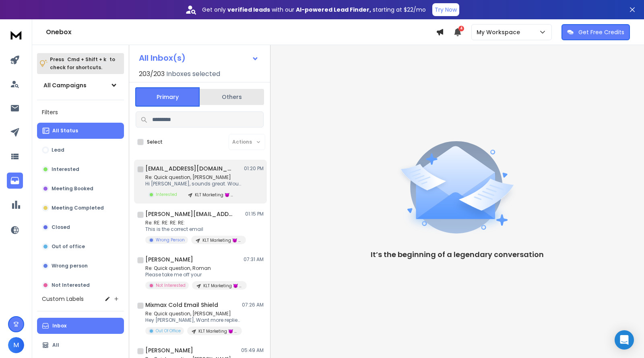 This screenshot has height=358, width=644. I want to click on p: All, so click(55, 346).